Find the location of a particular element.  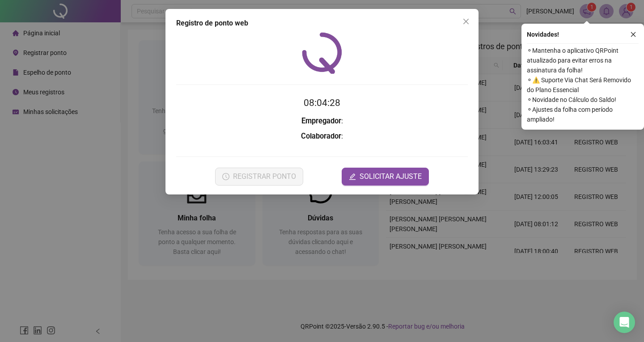

div: Registro de ponto web is located at coordinates (322, 23).